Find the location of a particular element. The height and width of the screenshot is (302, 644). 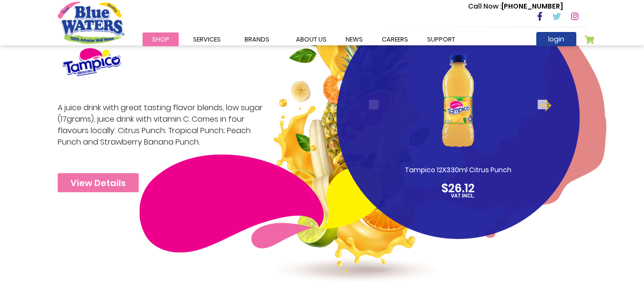

a: View Details is located at coordinates (99, 182).